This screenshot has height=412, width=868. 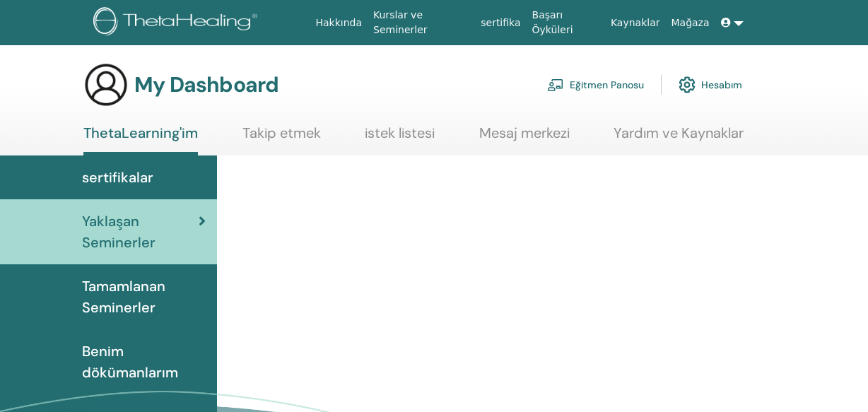 What do you see at coordinates (338, 23) in the screenshot?
I see `a: Hakkında` at bounding box center [338, 23].